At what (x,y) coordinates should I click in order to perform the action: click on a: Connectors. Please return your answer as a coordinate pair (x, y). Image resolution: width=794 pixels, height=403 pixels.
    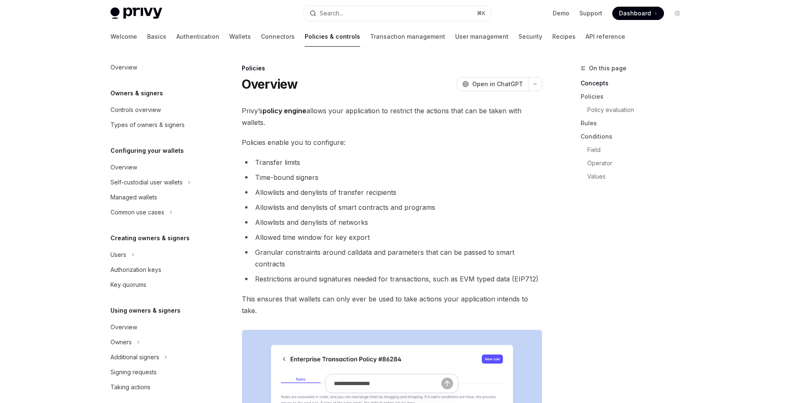
    Looking at the image, I should click on (277, 37).